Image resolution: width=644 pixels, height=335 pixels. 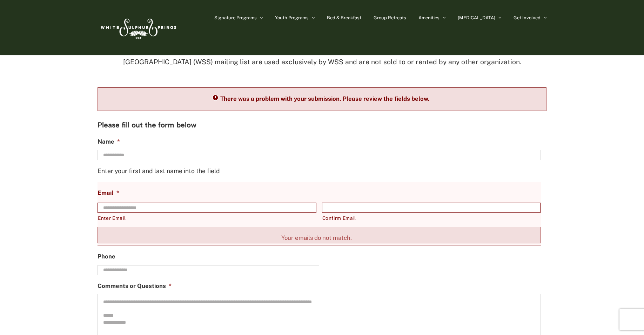 I want to click on label: Comments or Questions, so click(x=134, y=286).